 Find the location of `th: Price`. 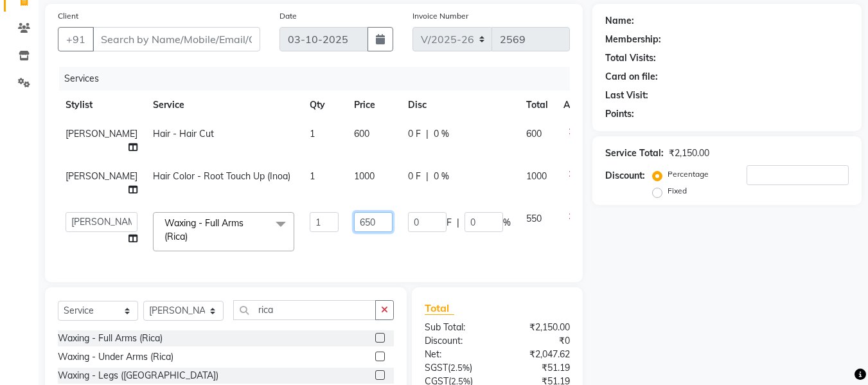

th: Price is located at coordinates (373, 105).